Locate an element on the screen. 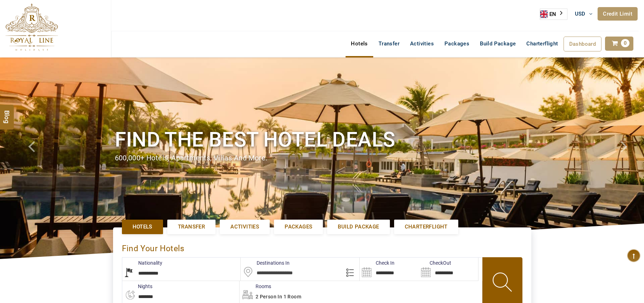  aside: Language selected: English is located at coordinates (554, 14).